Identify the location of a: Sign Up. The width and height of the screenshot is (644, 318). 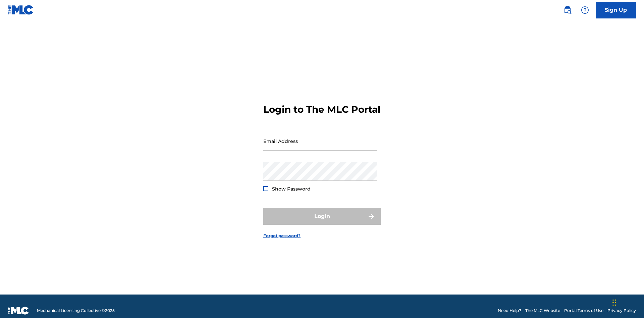
(616, 10).